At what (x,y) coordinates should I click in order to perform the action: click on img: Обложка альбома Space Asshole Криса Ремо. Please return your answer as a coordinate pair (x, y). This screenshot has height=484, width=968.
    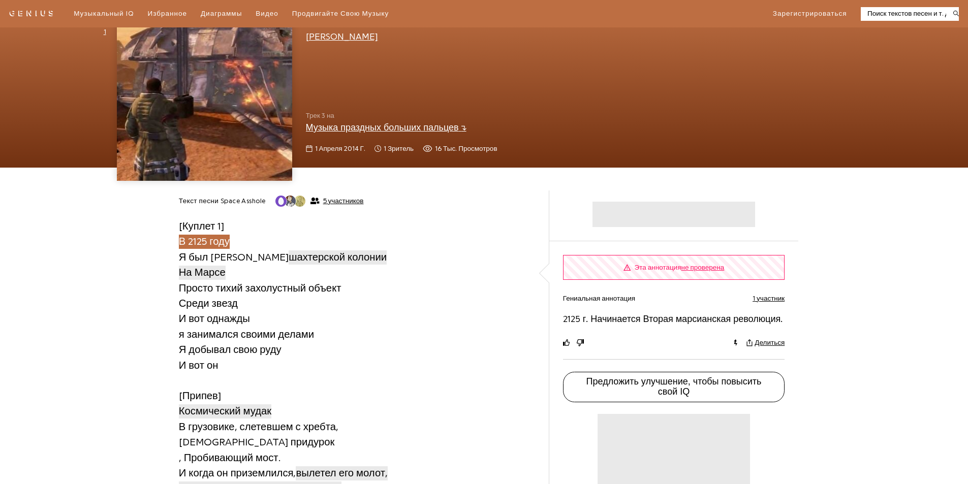
    Looking at the image, I should click on (204, 93).